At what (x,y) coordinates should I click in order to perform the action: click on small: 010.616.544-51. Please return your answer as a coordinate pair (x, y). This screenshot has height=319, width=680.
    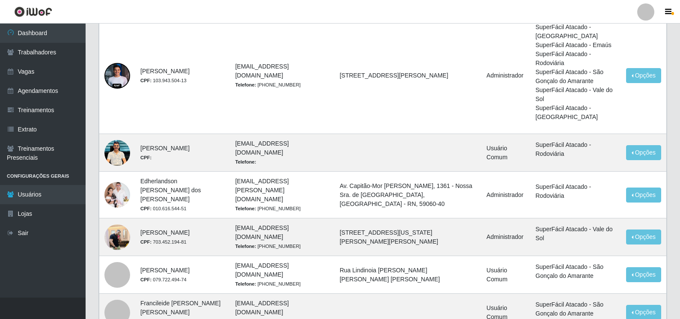
    Looking at the image, I should click on (164, 209).